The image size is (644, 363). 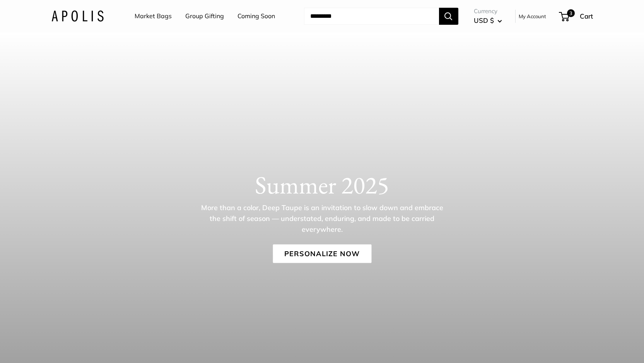 What do you see at coordinates (205, 16) in the screenshot?
I see `a: Group Gifting` at bounding box center [205, 16].